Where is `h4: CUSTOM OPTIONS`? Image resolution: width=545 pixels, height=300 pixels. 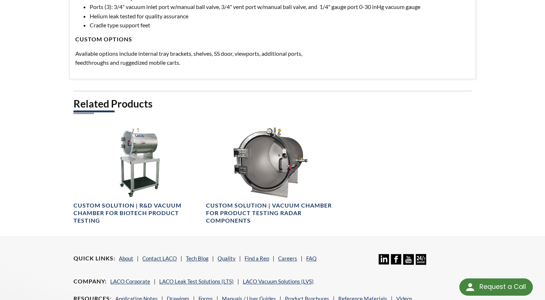 h4: CUSTOM OPTIONS is located at coordinates (272, 39).